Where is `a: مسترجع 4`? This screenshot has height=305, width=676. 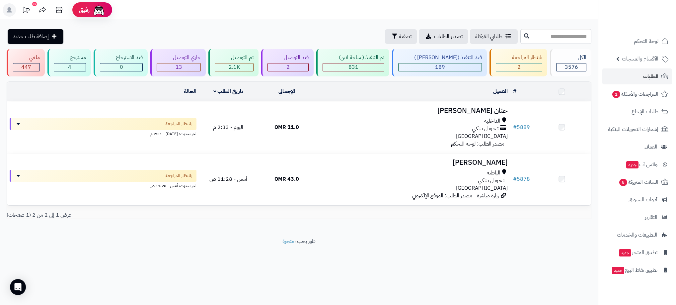 a: مسترجع 4 is located at coordinates (69, 62).